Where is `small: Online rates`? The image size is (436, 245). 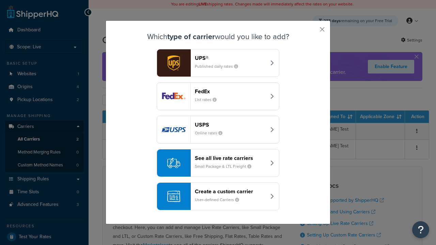 small: Online rates is located at coordinates (211, 133).